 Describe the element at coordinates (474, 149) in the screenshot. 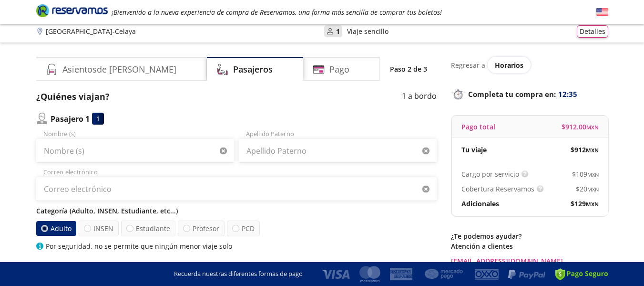

I see `p: Tu viaje` at that location.